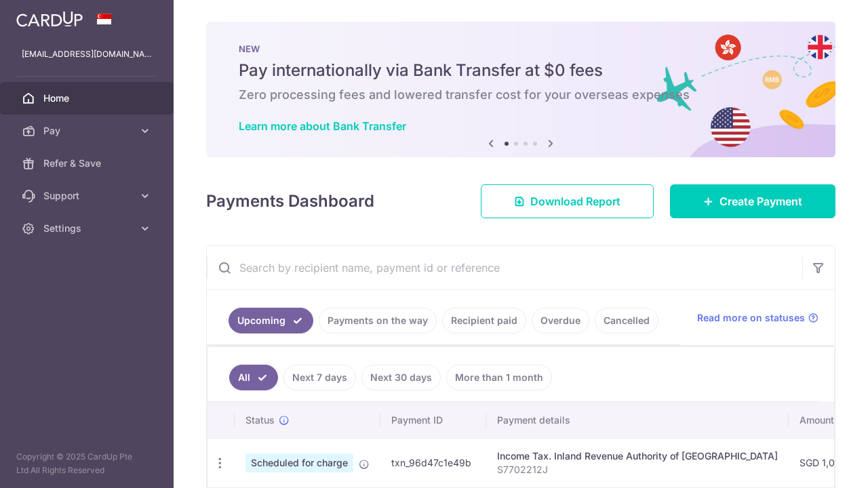 The height and width of the screenshot is (488, 868). Describe the element at coordinates (567, 202) in the screenshot. I see `a: Download Report` at that location.